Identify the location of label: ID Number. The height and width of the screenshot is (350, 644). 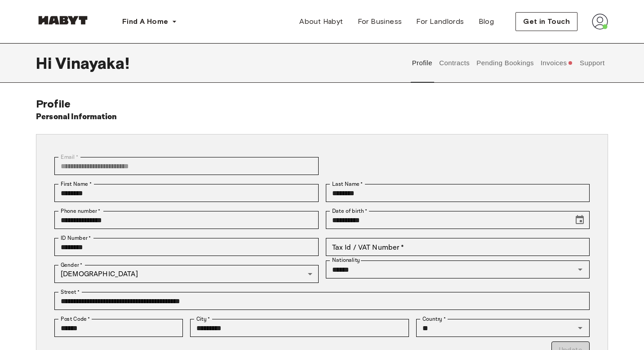
(75, 238).